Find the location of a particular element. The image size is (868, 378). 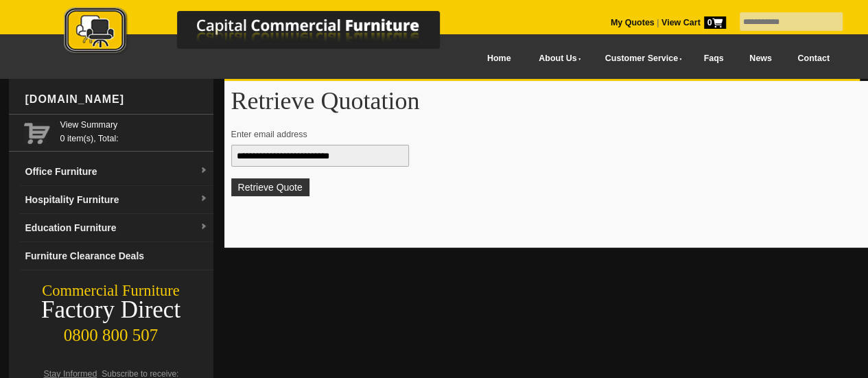

a: About Us is located at coordinates (556, 59).